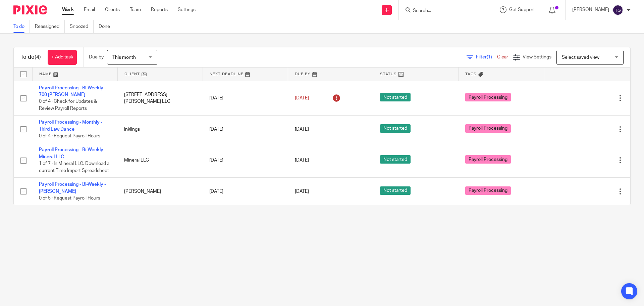 This screenshot has height=306, width=644. I want to click on a: Clear, so click(502, 57).